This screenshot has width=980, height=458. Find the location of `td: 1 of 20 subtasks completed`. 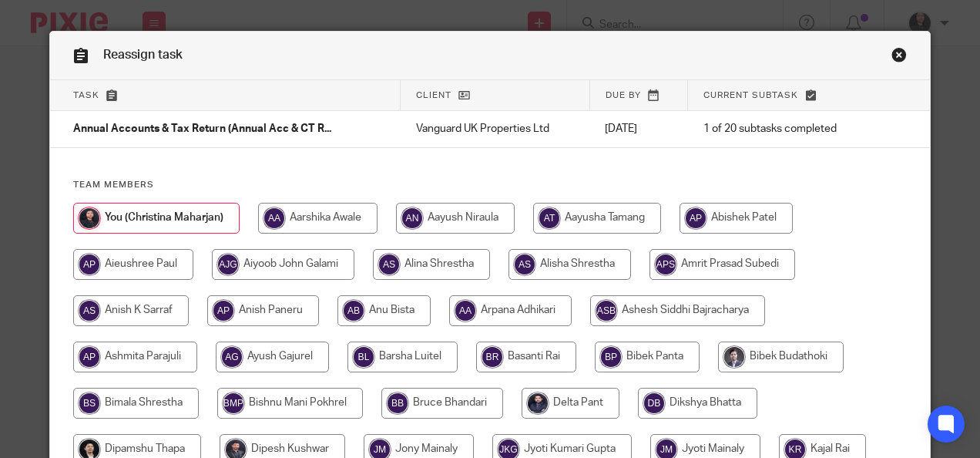

td: 1 of 20 subtasks completed is located at coordinates (782, 130).